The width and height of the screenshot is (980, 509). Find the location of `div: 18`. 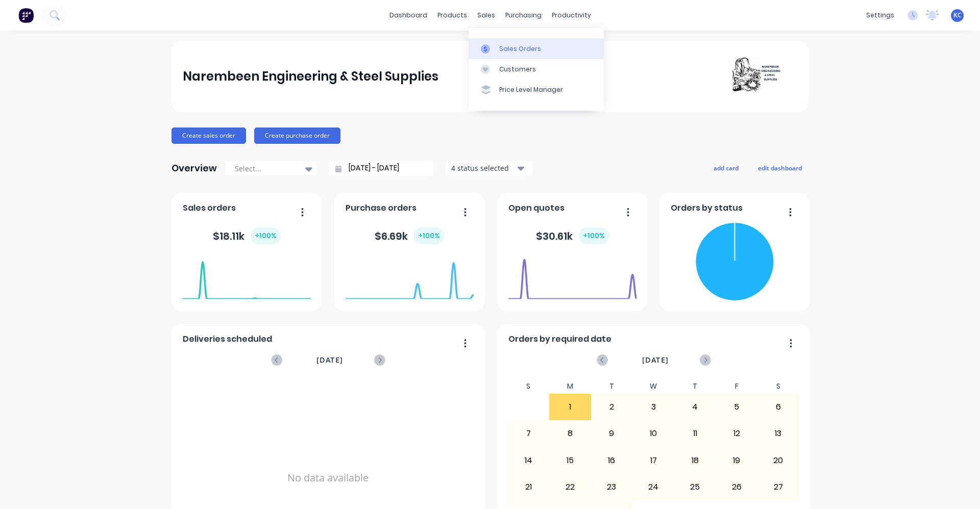

div: 18 is located at coordinates (695, 461).